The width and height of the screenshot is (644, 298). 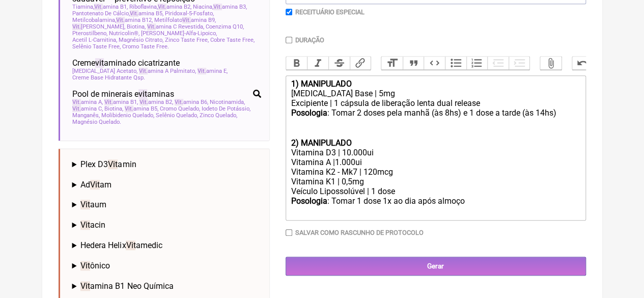 I want to click on summary: AdVitam, so click(x=166, y=184).